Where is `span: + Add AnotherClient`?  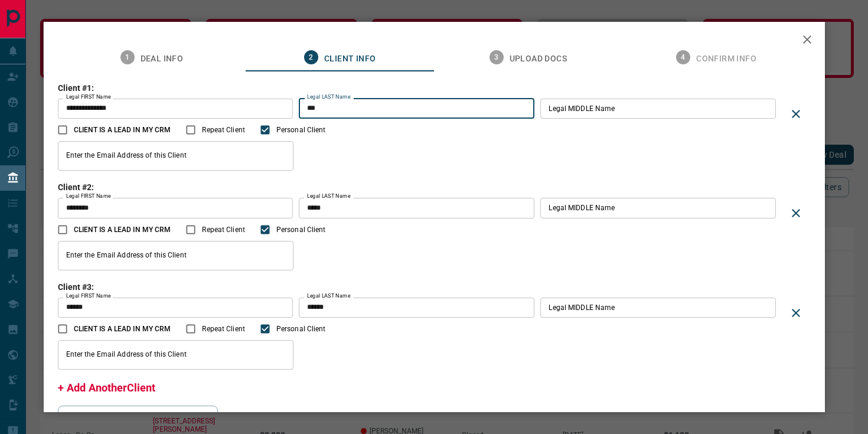
span: + Add AnotherClient is located at coordinates (106, 388).